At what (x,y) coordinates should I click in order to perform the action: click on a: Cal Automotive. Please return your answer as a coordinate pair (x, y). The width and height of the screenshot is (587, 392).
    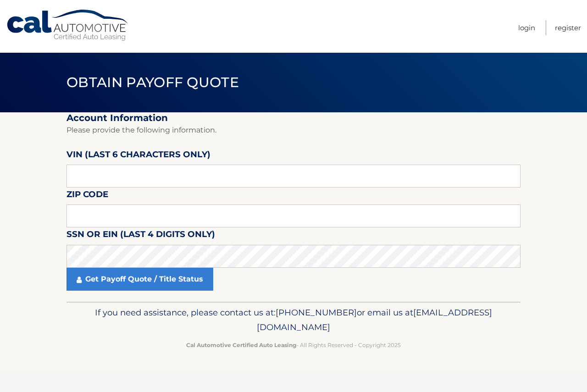
    Looking at the image, I should click on (68, 25).